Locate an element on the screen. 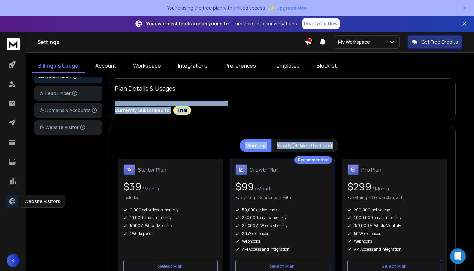 This screenshot has width=474, height=271. h1: Starter Plan is located at coordinates (152, 170).